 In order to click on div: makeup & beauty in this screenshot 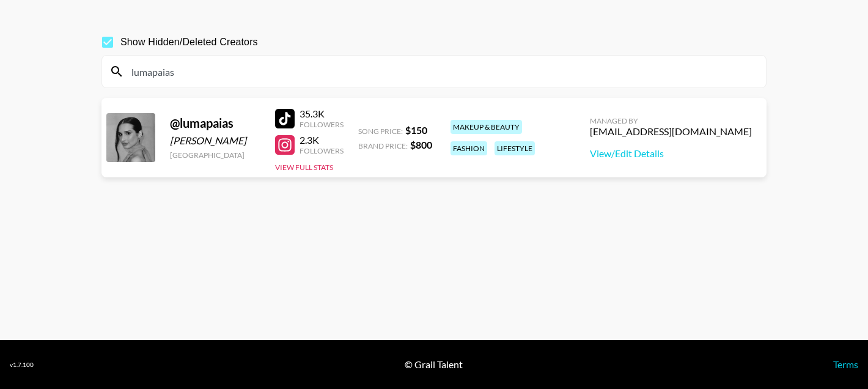, I will do `click(486, 127)`.